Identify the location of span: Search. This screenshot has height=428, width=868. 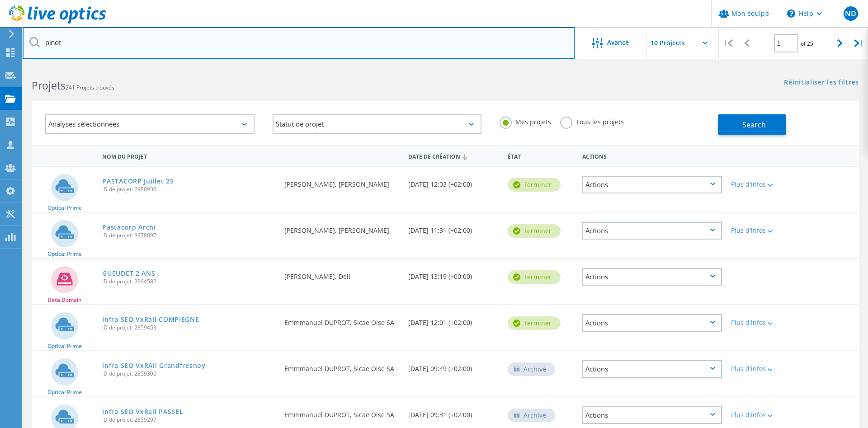
(755, 125).